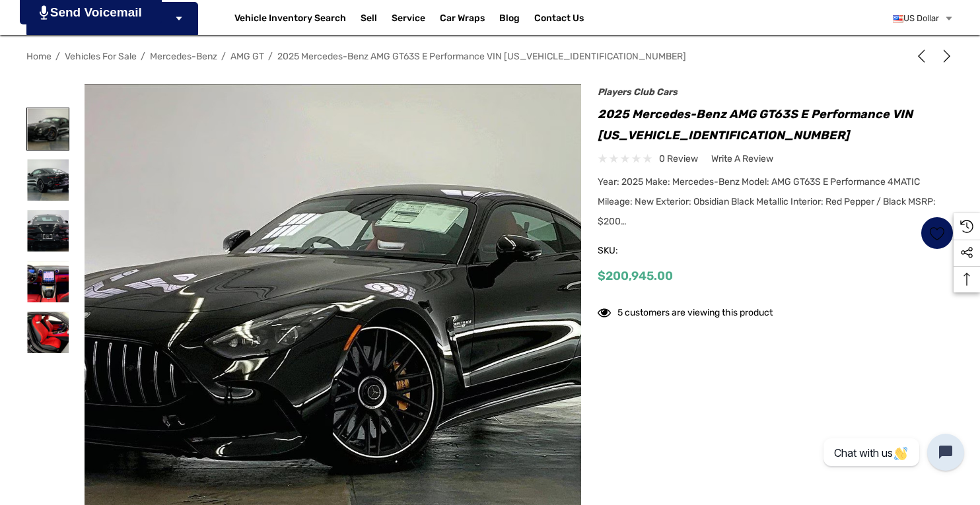  Describe the element at coordinates (247, 56) in the screenshot. I see `span: AMG GT` at that location.